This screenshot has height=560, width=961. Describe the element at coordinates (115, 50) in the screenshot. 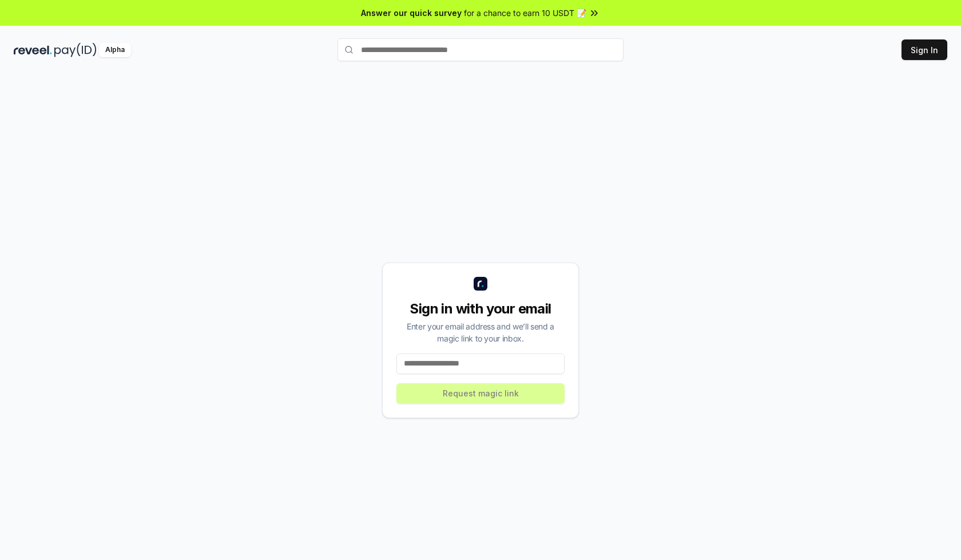

I see `div: Alpha` at that location.